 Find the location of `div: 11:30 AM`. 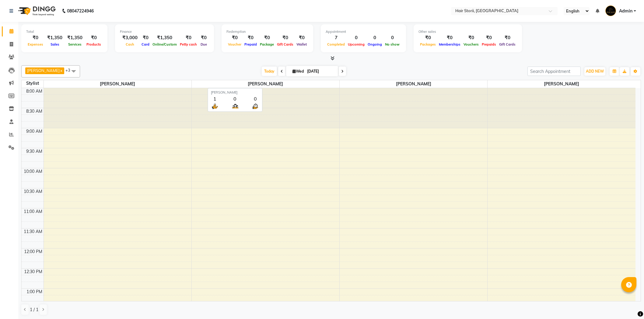

div: 11:30 AM is located at coordinates (33, 231).